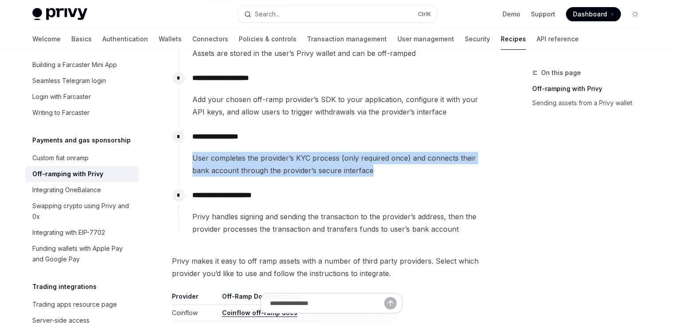 The height and width of the screenshot is (324, 674). Describe the element at coordinates (82, 232) in the screenshot. I see `a: Integrating with EIP-7702` at that location.